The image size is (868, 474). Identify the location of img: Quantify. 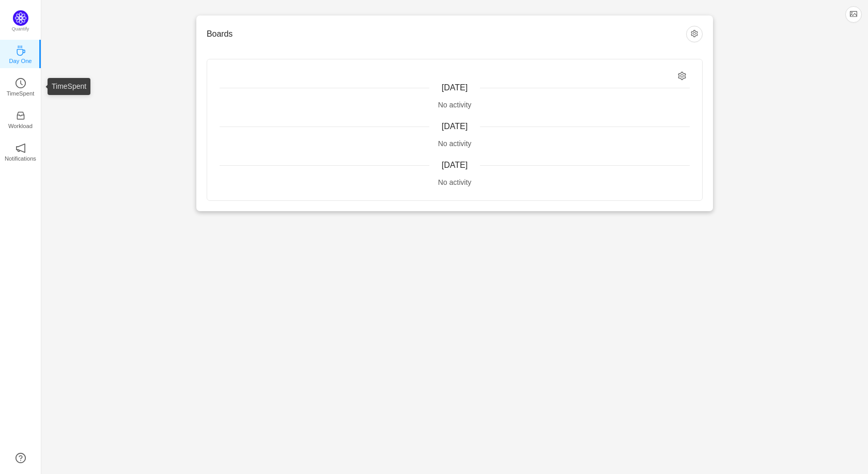
(21, 18).